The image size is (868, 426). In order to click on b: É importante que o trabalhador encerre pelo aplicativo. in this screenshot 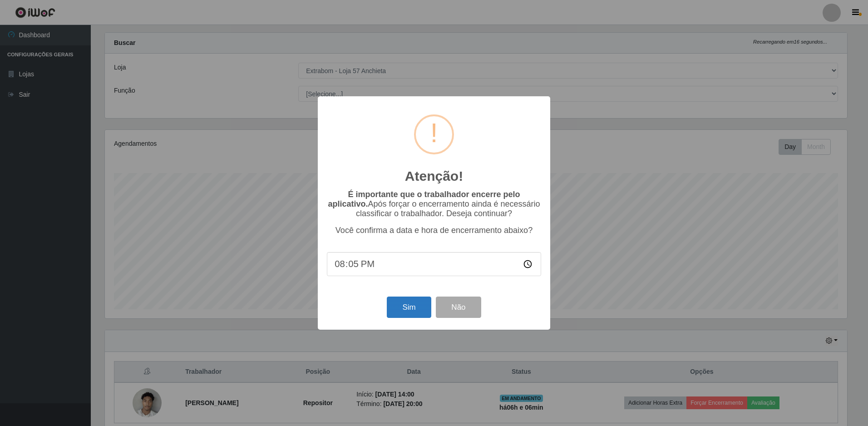, I will do `click(423, 199)`.